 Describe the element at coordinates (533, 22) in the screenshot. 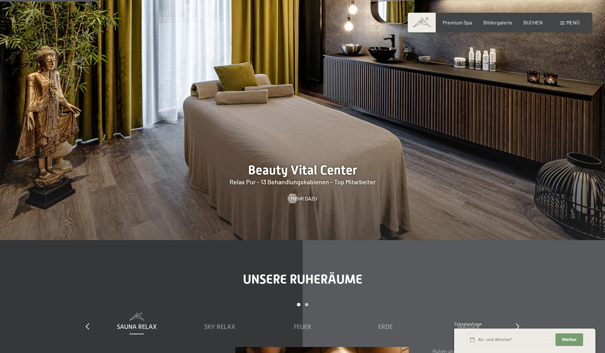

I see `a: BUCHEN` at that location.